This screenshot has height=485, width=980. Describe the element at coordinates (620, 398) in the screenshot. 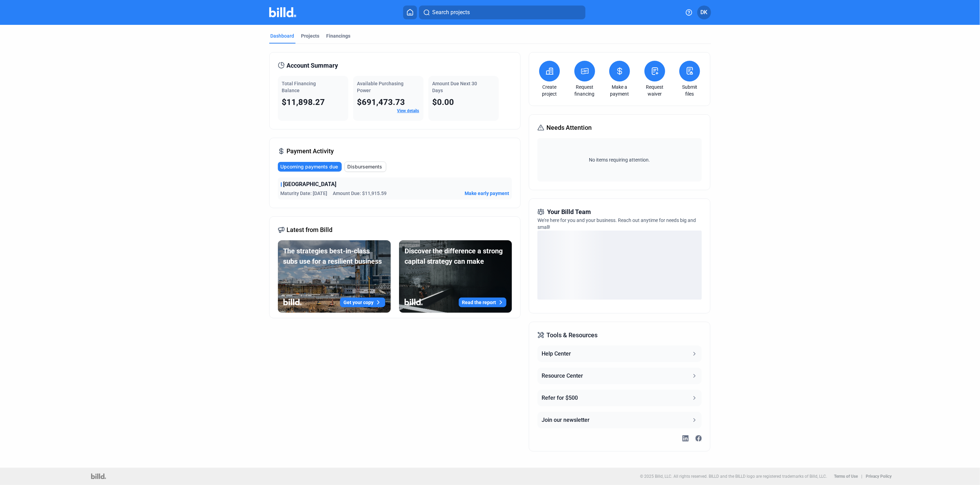

I see `button: Refer for $500` at that location.